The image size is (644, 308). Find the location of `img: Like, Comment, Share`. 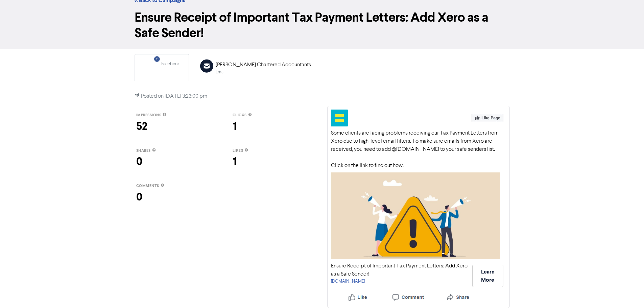

img: Like, Comment, Share is located at coordinates (407, 297).